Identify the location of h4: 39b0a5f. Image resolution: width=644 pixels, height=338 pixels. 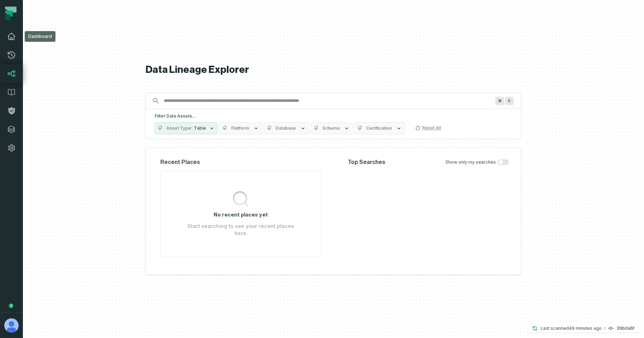
(625, 329).